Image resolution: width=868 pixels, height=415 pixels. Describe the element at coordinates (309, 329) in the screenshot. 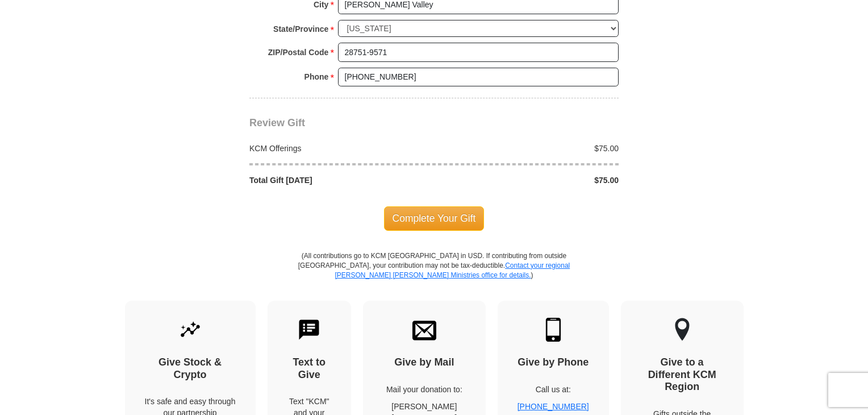

I see `img: text-to-give.svg` at that location.